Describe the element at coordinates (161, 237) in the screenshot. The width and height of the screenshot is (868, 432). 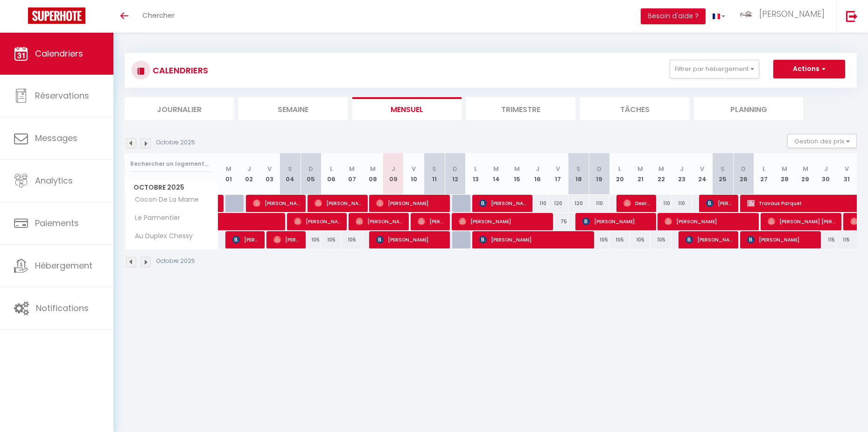
I see `span: Au Duplex Chessy` at that location.